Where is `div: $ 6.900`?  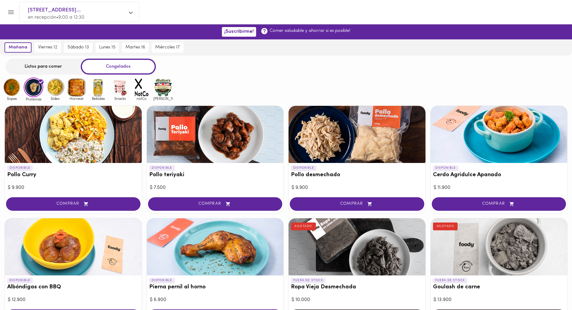
div: $ 6.900 is located at coordinates (215, 299).